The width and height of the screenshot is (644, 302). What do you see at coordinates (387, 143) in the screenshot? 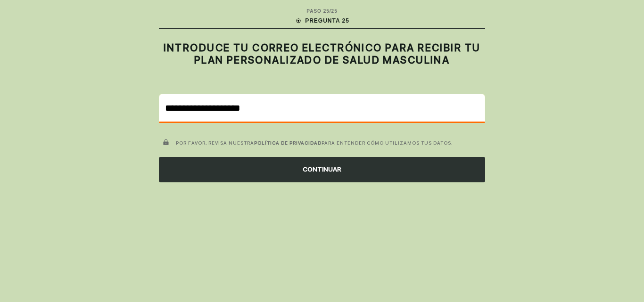
I see `font: PARA ENTENDER CÓMO UTILIZAMOS TUS DATOS.` at bounding box center [387, 143].